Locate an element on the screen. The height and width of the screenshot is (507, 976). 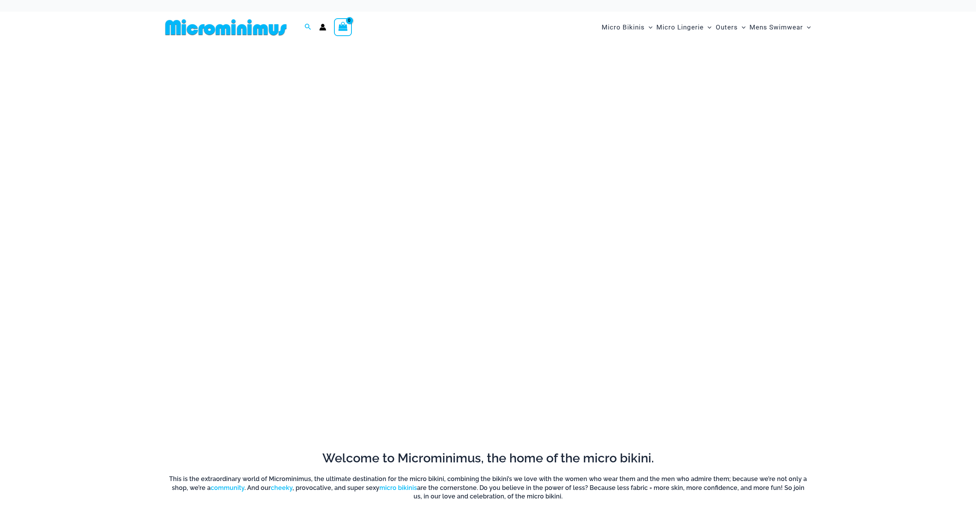
span: Micro Bikinis is located at coordinates (623, 27).